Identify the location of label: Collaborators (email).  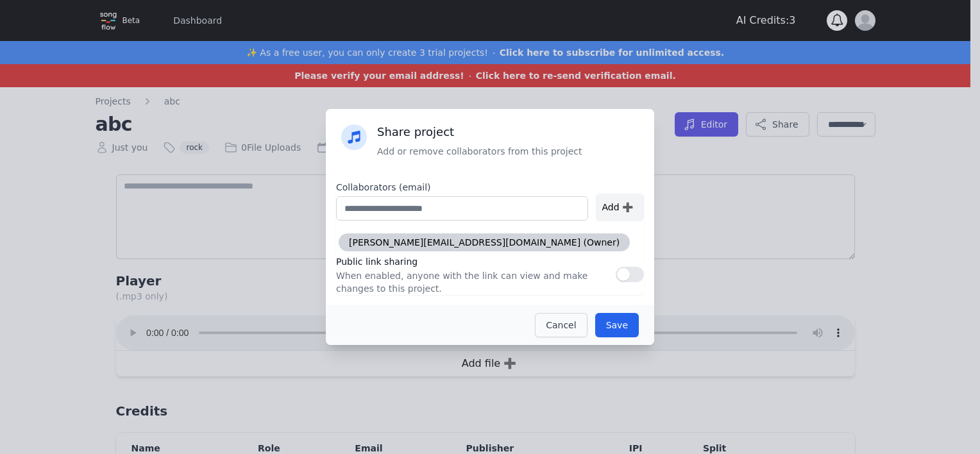
(490, 187).